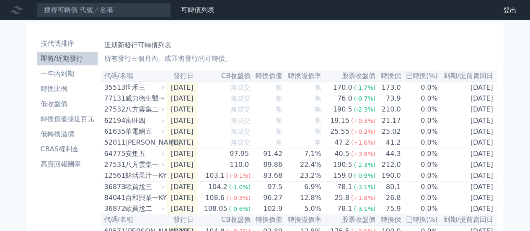 Image resolution: width=530 pixels, height=231 pixels. I want to click on div: 36872, so click(114, 209).